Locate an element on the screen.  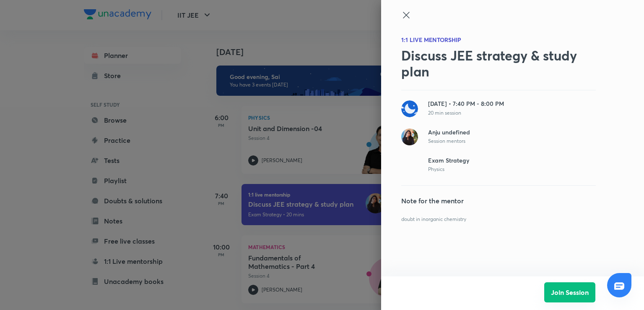
h5: Note for the mentor is located at coordinates (499, 201).